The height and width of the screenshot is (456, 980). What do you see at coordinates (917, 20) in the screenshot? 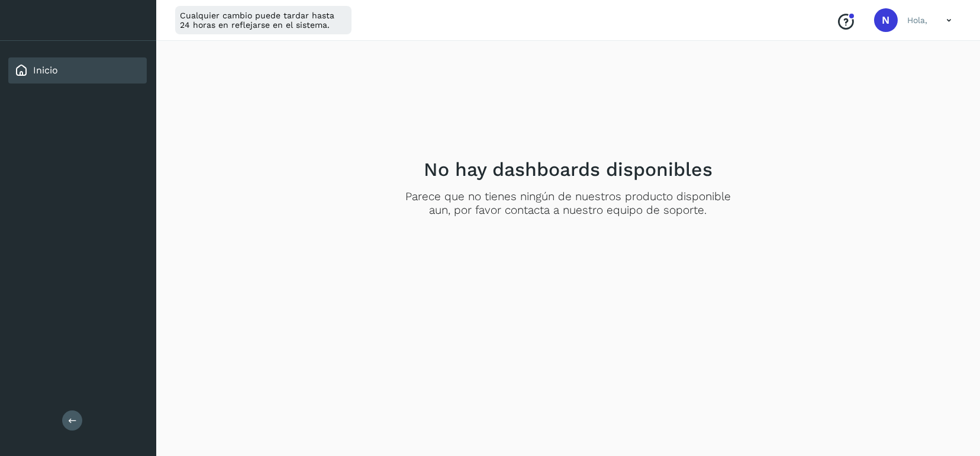
I see `p: Hola,` at bounding box center [917, 20].